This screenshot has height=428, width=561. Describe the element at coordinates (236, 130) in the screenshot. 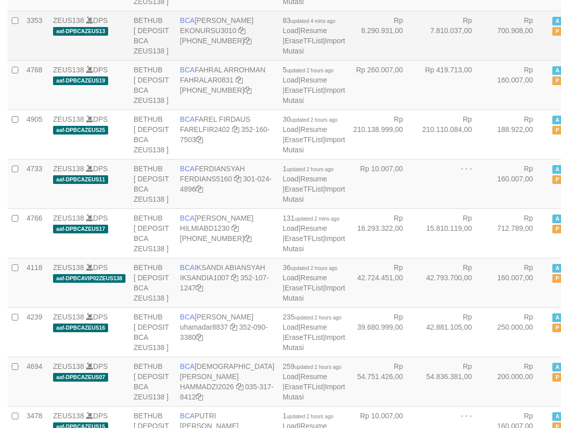

I see `a: Copy FARELFIR2402 to clipboard` at that location.